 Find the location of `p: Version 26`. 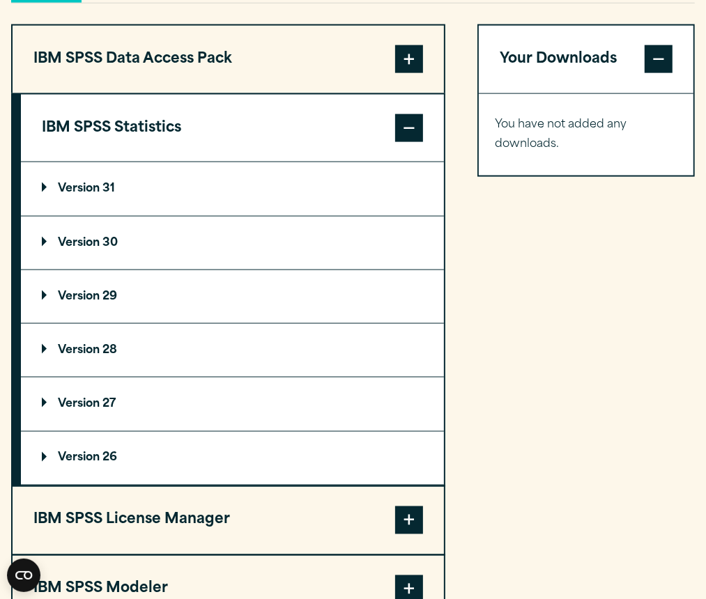

p: Version 26 is located at coordinates (79, 458).